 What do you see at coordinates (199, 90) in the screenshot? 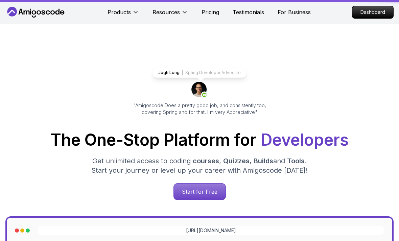
I see `img: josh long` at bounding box center [199, 90].